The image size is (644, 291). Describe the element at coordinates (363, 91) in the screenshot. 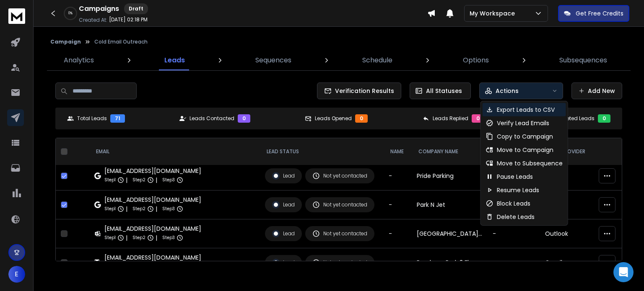

I see `span: Verification Results` at that location.